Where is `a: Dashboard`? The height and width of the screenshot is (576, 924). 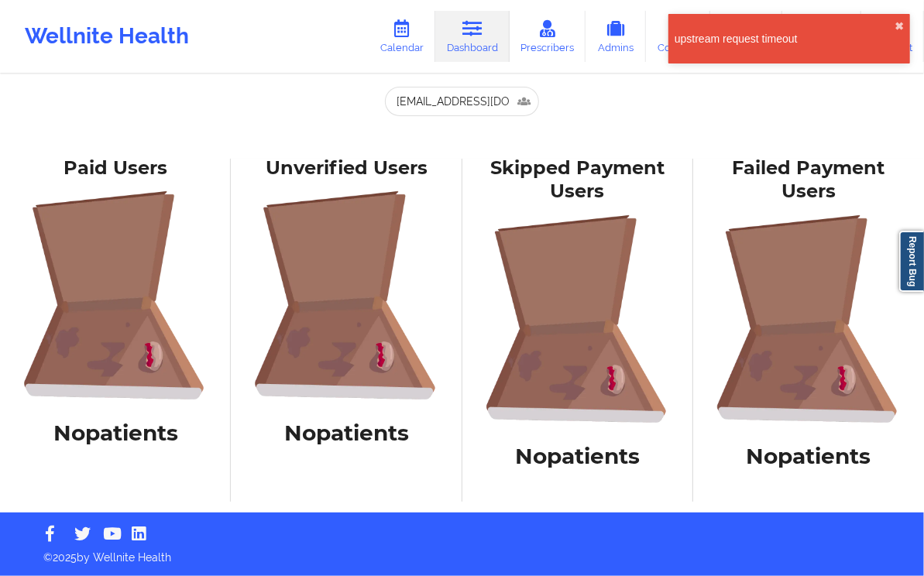
a: Dashboard is located at coordinates (472, 36).